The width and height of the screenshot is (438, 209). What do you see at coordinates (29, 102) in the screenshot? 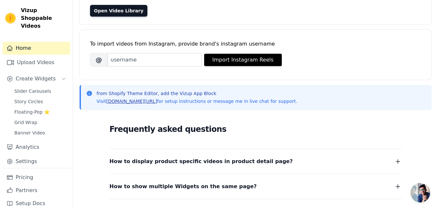
I see `span: Story Circles` at bounding box center [29, 102].